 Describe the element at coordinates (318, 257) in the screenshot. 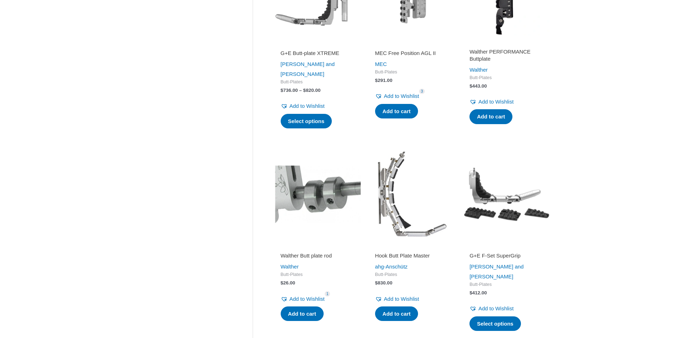

I see `a: Walther Butt plate rod` at that location.